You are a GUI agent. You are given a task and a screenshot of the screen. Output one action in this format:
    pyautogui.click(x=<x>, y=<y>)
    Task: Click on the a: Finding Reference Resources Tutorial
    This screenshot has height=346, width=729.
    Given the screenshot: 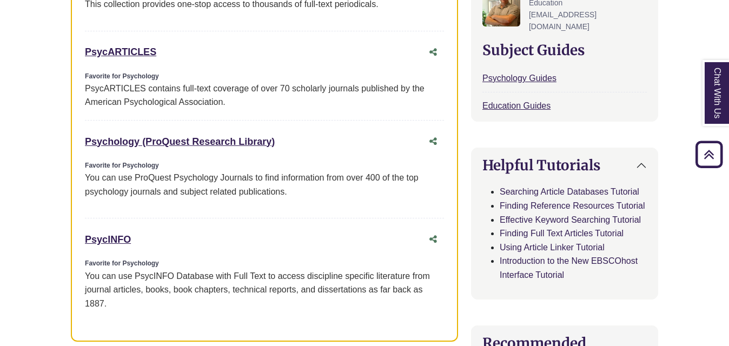 What is the action you would take?
    pyautogui.click(x=572, y=205)
    